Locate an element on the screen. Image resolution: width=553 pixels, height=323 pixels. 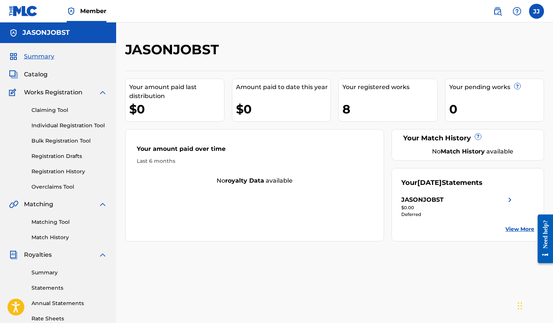
a: Overclaims Tool is located at coordinates (69, 187).